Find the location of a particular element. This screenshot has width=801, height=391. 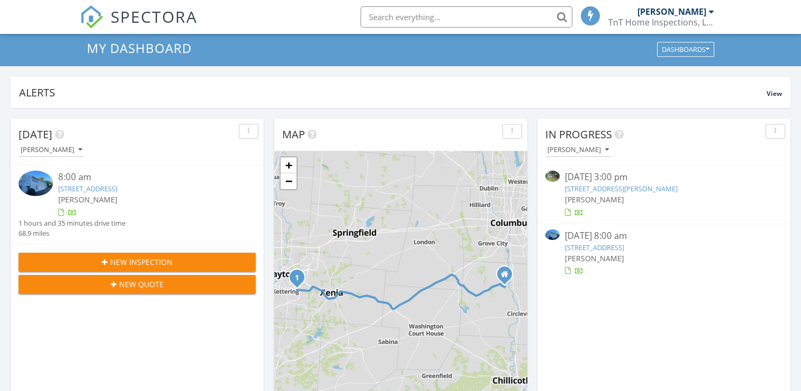

a: SPECTORA is located at coordinates (139, 25).